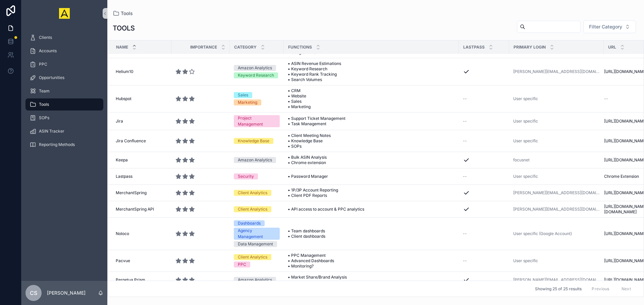  I want to click on span: MerchantSpring, so click(131, 193).